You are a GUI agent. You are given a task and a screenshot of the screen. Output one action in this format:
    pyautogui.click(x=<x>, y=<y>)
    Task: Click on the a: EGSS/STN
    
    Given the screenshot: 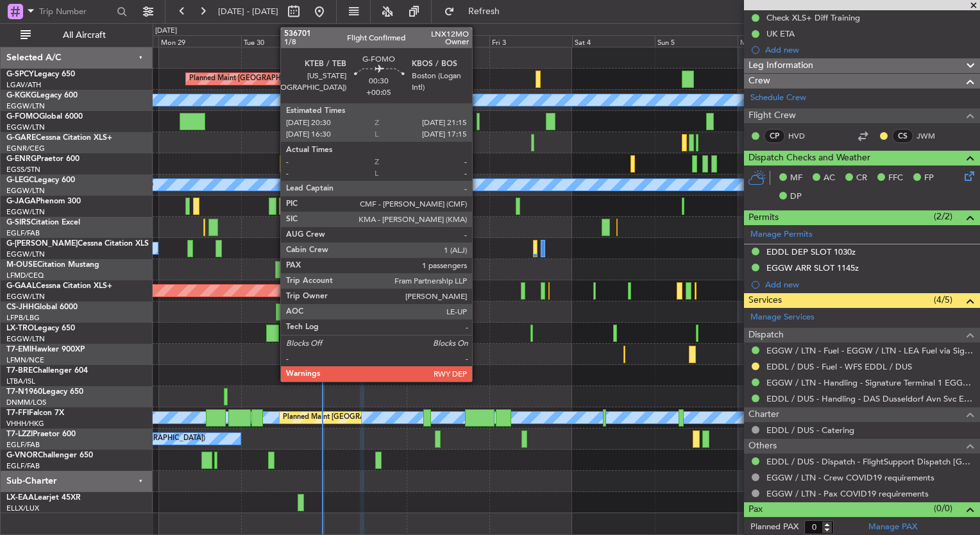 What is the action you would take?
    pyautogui.click(x=23, y=169)
    